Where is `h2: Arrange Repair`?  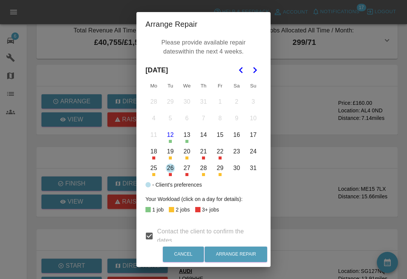
h2: Arrange Repair is located at coordinates (204, 24).